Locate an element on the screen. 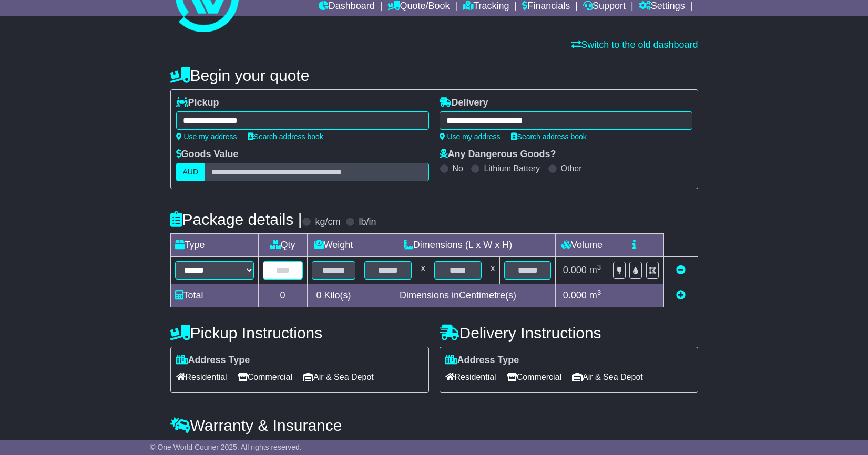  h4: Package details | is located at coordinates (236, 219).